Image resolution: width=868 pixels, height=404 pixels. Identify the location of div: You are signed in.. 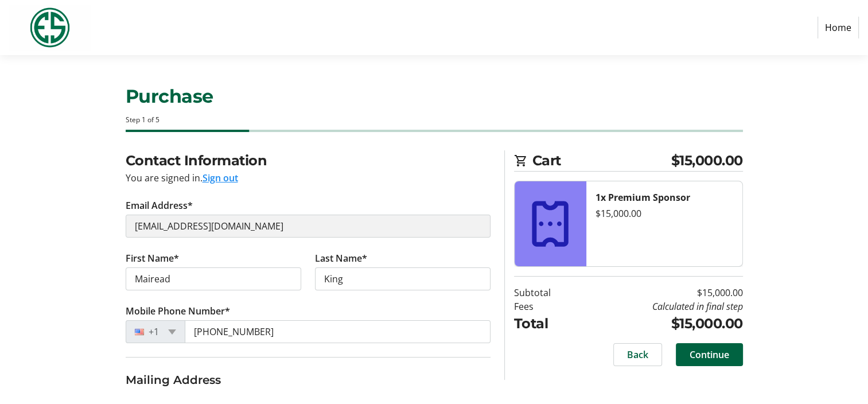
(308, 178).